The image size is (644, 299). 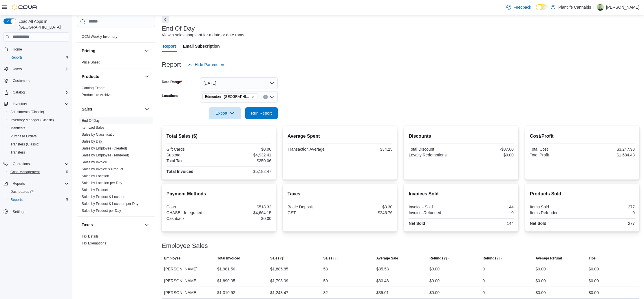 I want to click on a: Sales by Location per Day, so click(x=102, y=183).